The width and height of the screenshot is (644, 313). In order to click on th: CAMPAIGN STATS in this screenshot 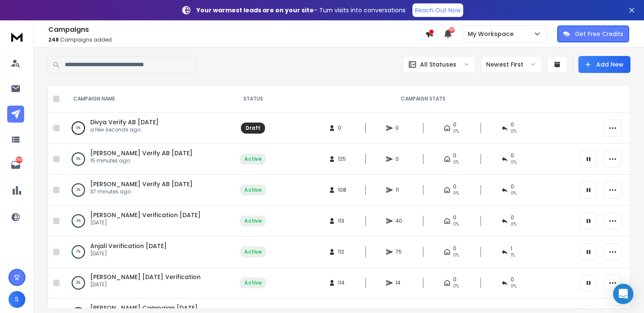, I will do `click(423, 99)`.